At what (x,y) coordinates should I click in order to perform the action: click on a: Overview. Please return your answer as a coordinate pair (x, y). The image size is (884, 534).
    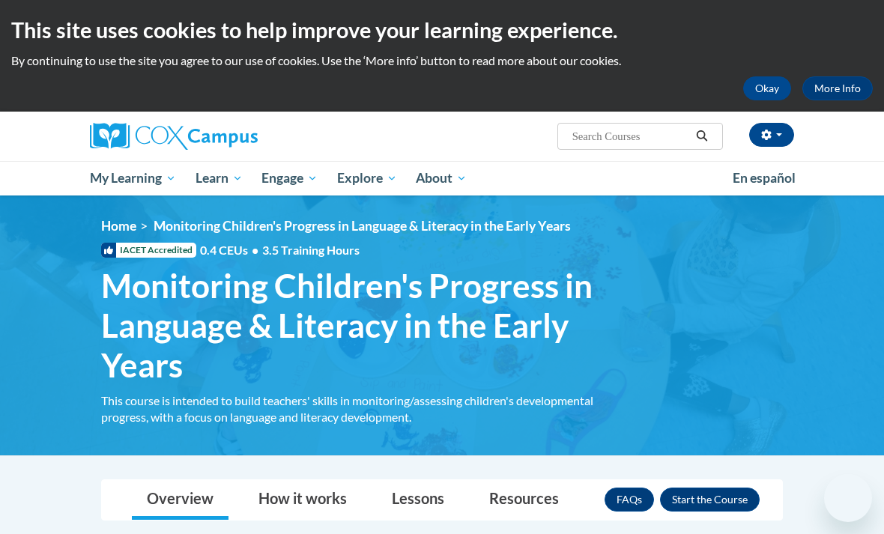
    Looking at the image, I should click on (180, 500).